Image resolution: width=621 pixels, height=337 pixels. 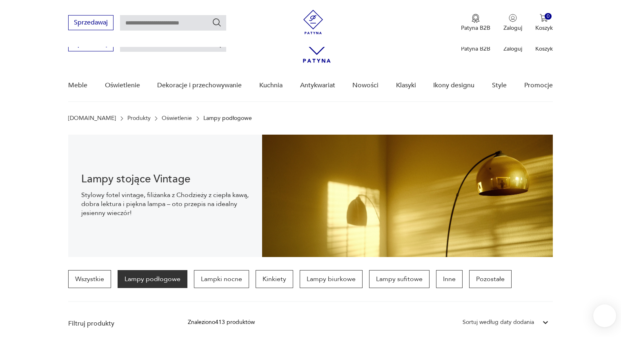 I want to click on a: Wszystkie, so click(x=89, y=279).